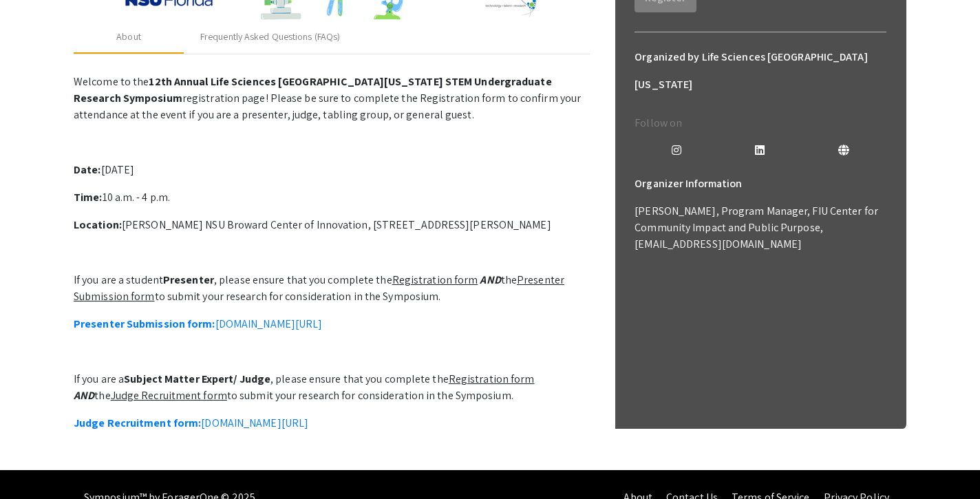  Describe the element at coordinates (169, 395) in the screenshot. I see `u: Judge Recruitment form` at that location.